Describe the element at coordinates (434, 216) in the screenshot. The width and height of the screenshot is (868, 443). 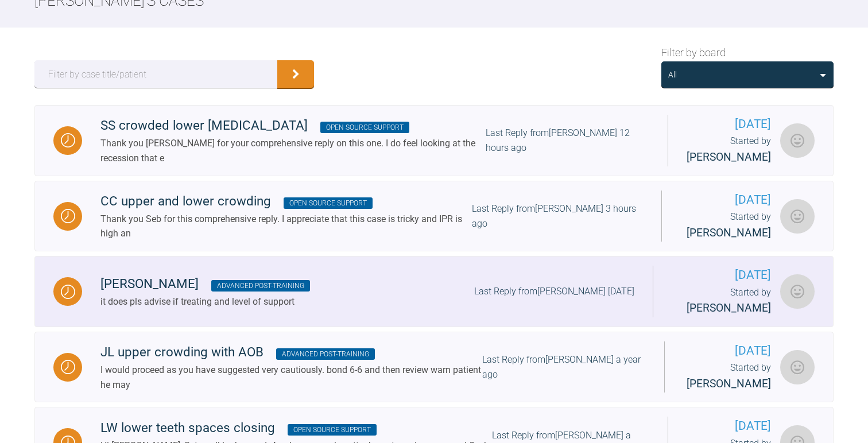
I see `a: WaitingCC upper and lower crowding Open Source SupportThank you Seb for this comprehensive reply....` at that location.